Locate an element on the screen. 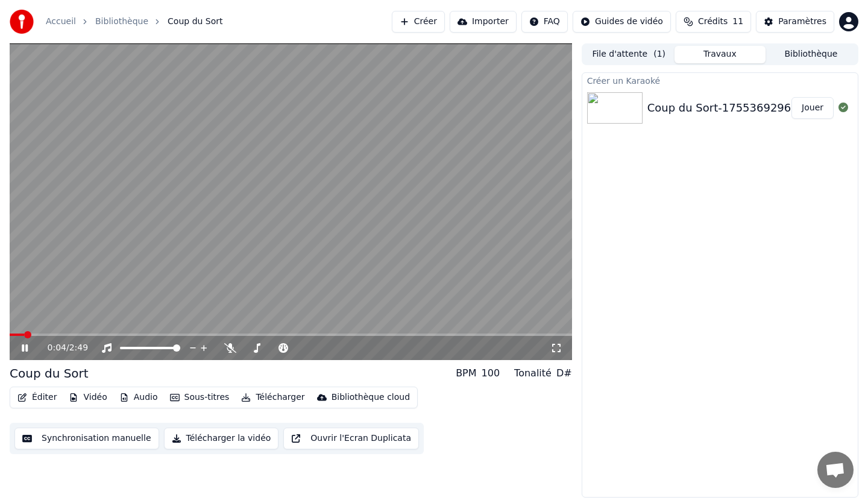 The image size is (868, 500). a: Accueil is located at coordinates (61, 22).